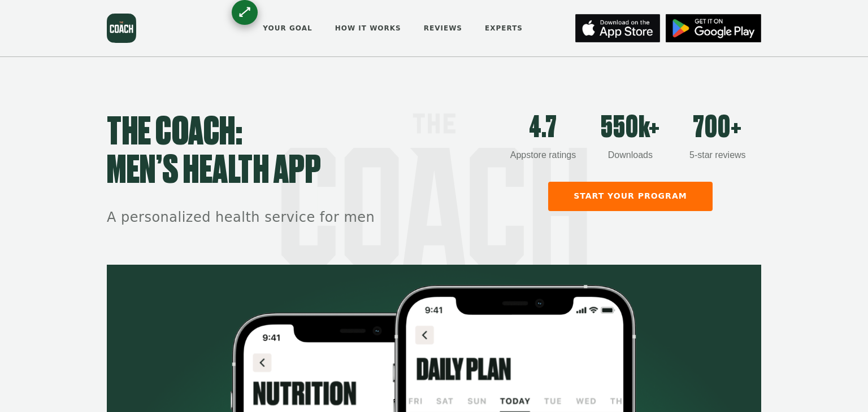 The height and width of the screenshot is (412, 868). What do you see at coordinates (122, 28) in the screenshot?
I see `a: the Coach homepage` at bounding box center [122, 28].